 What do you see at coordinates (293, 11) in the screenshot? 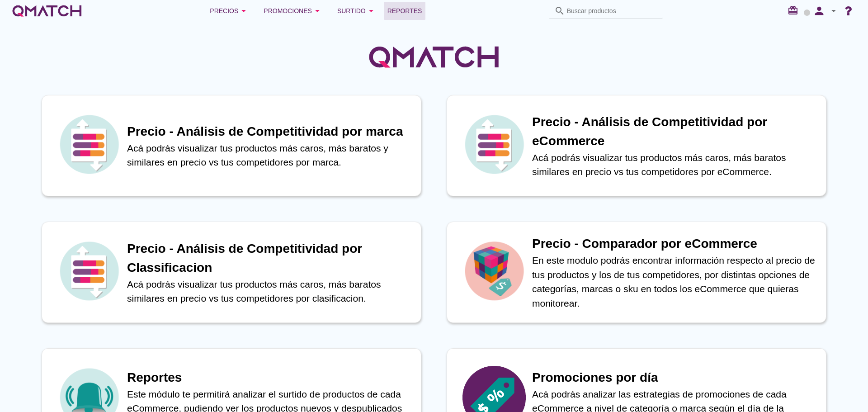
I see `button: Promociones` at bounding box center [293, 11].